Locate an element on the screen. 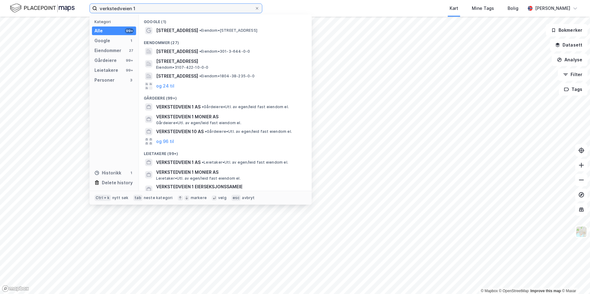  span: VERKSTEDVEIEN 10 AS is located at coordinates (180, 132).